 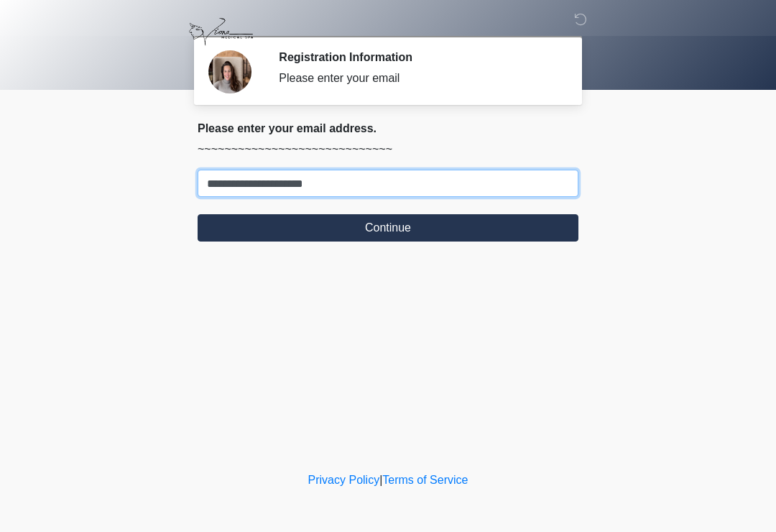 I want to click on div: Please enter your email, so click(x=417, y=78).